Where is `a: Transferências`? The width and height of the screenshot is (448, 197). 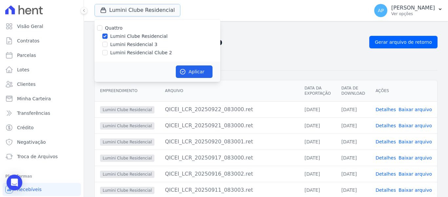
a: Transferências is located at coordinates (42, 113).